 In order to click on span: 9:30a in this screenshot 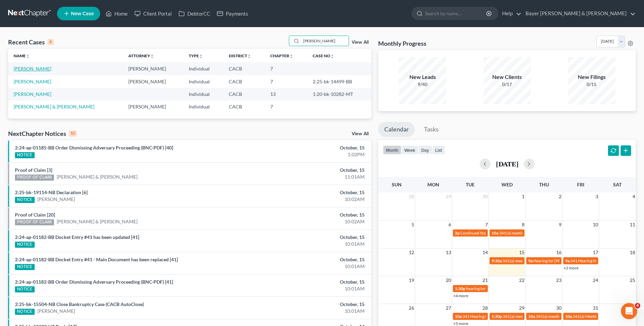, I will do `click(497, 261)`.